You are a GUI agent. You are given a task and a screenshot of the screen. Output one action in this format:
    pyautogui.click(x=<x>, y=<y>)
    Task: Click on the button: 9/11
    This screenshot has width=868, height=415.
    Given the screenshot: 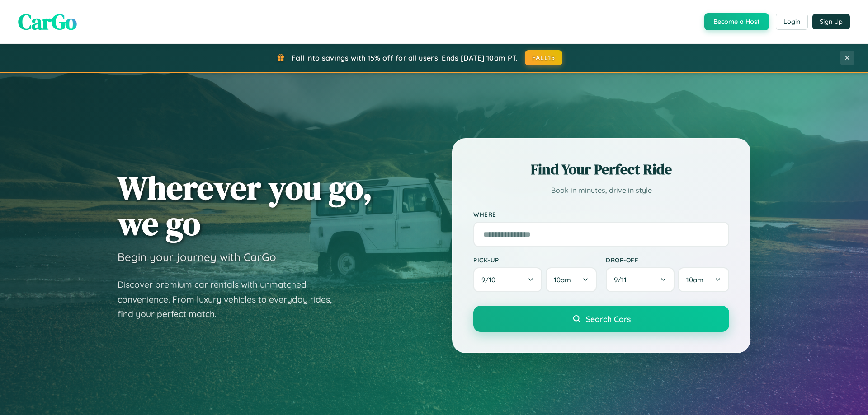 What is the action you would take?
    pyautogui.click(x=640, y=280)
    